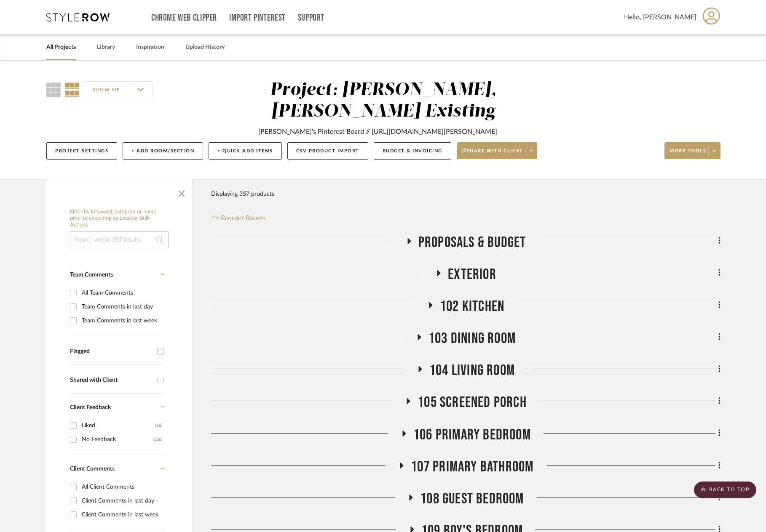 The width and height of the screenshot is (766, 532). I want to click on button: Reorder Rooms, so click(238, 218).